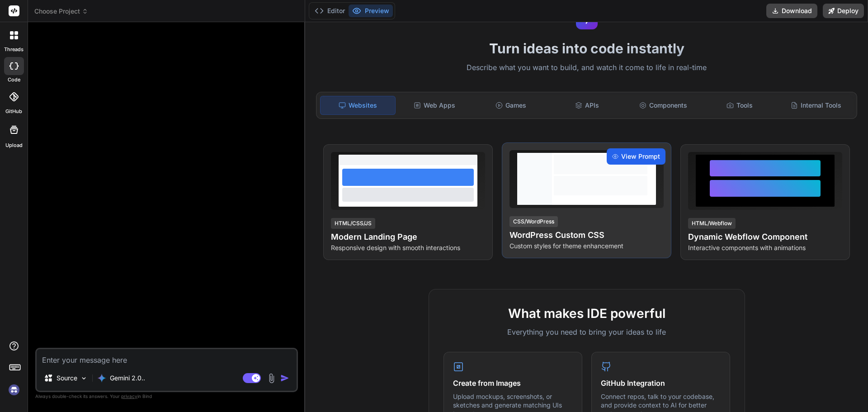 This screenshot has width=868, height=412. What do you see at coordinates (329, 11) in the screenshot?
I see `button: Editor` at bounding box center [329, 11].